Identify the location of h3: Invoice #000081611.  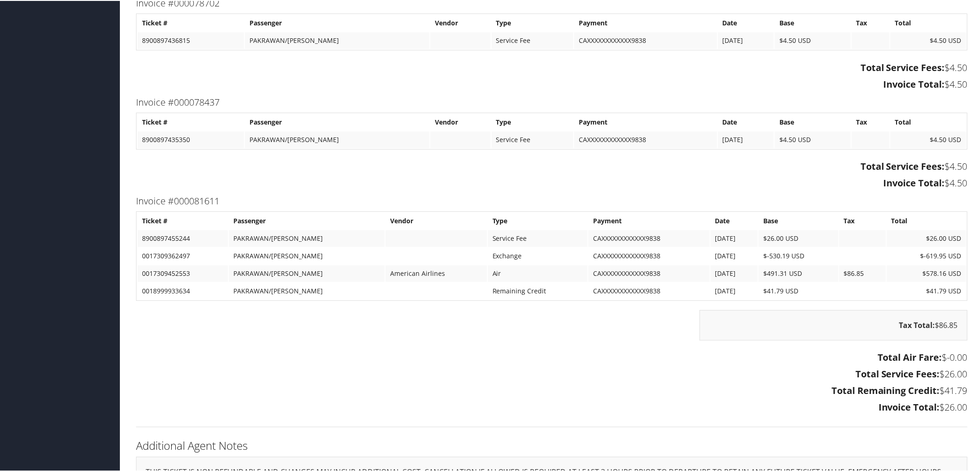
(552, 200).